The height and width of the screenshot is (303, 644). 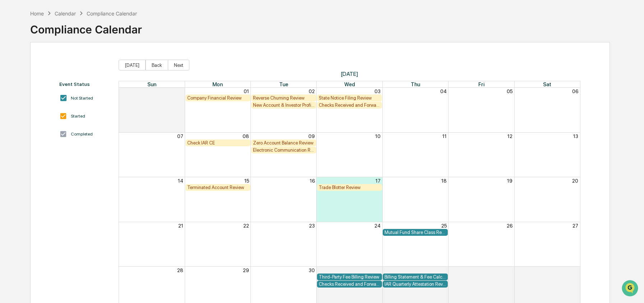 What do you see at coordinates (37, 14) in the screenshot?
I see `div: Home` at bounding box center [37, 14].